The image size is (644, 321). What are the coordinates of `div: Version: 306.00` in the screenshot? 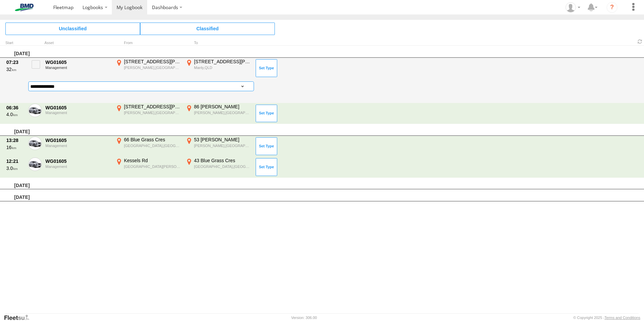 It's located at (304, 317).